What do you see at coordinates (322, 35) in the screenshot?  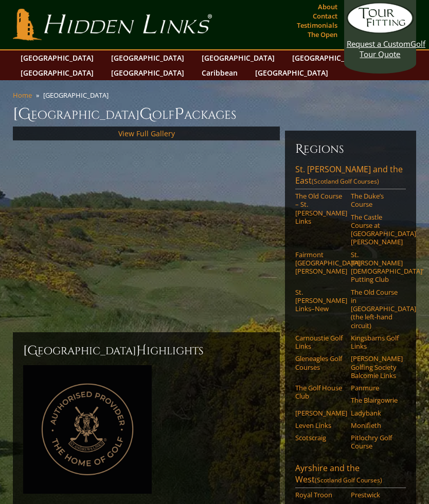 I see `a: The Open` at bounding box center [322, 35].